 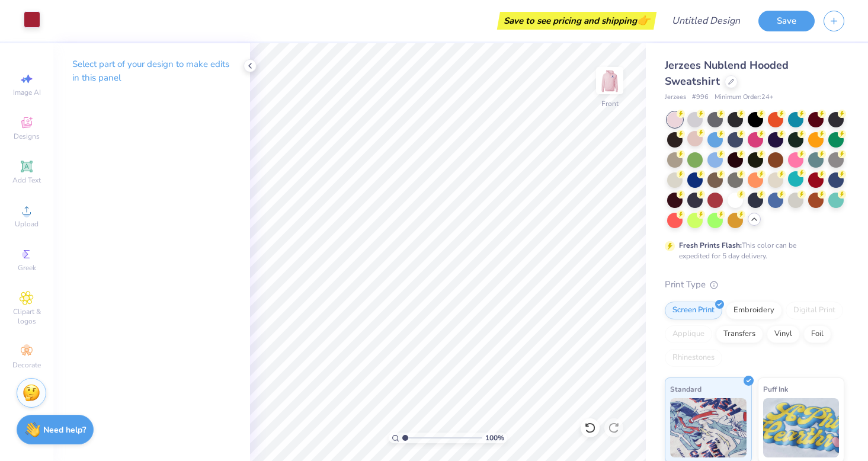 I want to click on span: Designs, so click(x=27, y=136).